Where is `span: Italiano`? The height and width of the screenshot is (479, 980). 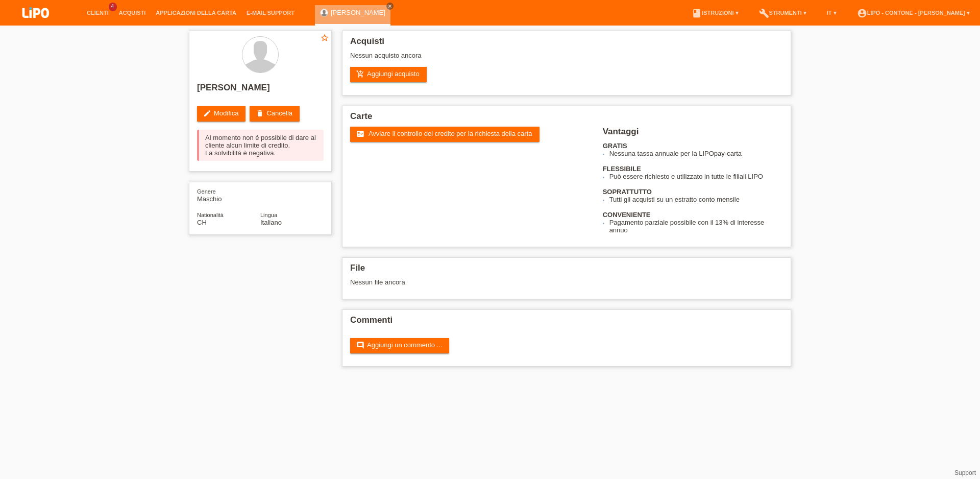
span: Italiano is located at coordinates (271, 222).